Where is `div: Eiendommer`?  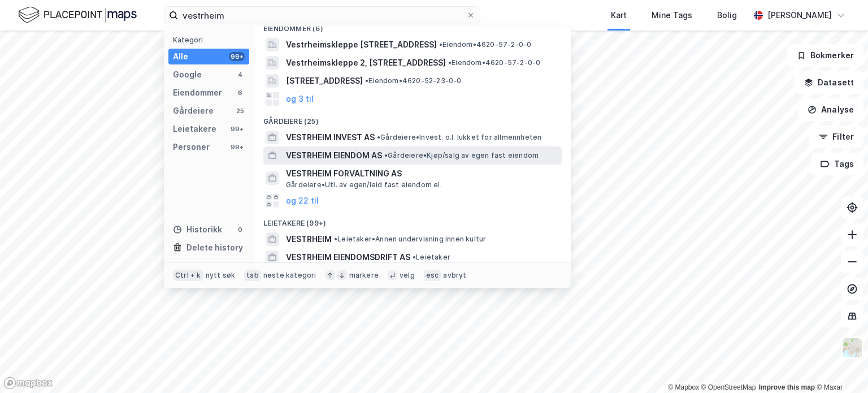 div: Eiendommer is located at coordinates (197, 93).